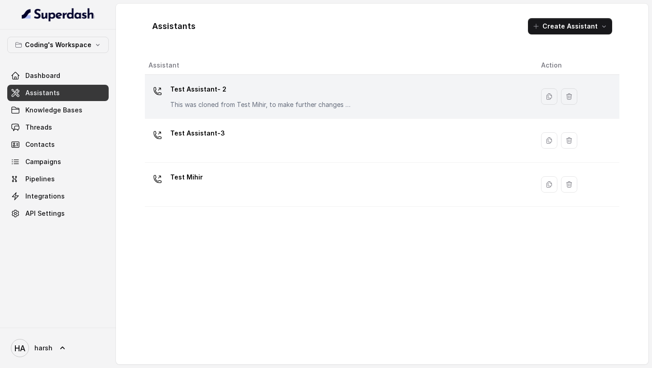 The image size is (652, 368). What do you see at coordinates (58, 45) in the screenshot?
I see `button: Coding's Workspace` at bounding box center [58, 45].